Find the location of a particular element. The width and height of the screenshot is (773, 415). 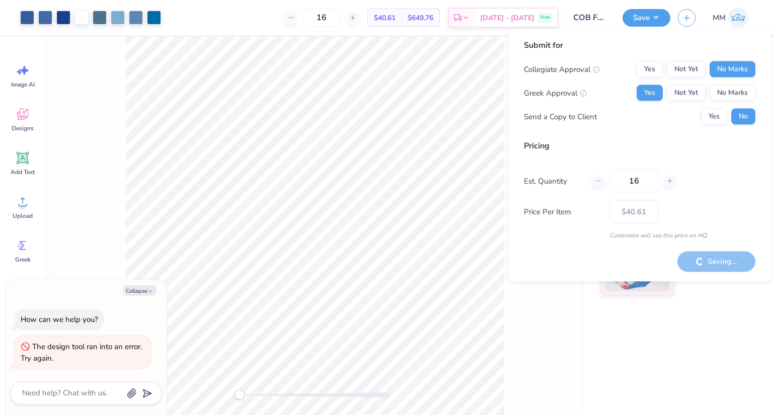

span: Free is located at coordinates (545, 18).